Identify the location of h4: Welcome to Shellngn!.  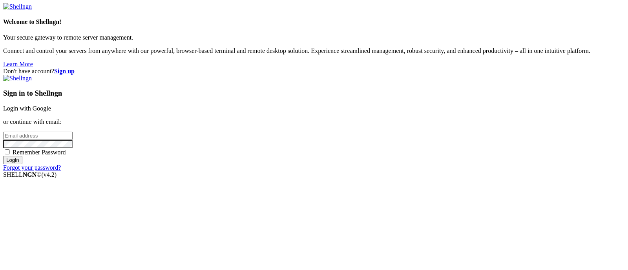
(314, 22).